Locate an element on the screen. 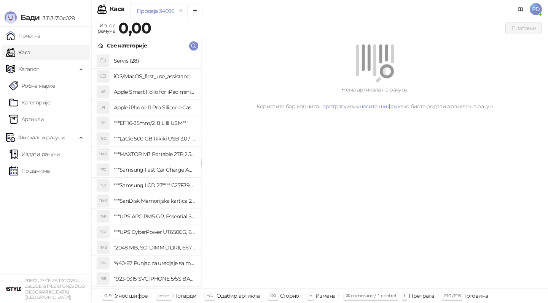 The width and height of the screenshot is (548, 303). h4: """EF 16-35mm/2, 8 L III USM""" is located at coordinates (154, 123).